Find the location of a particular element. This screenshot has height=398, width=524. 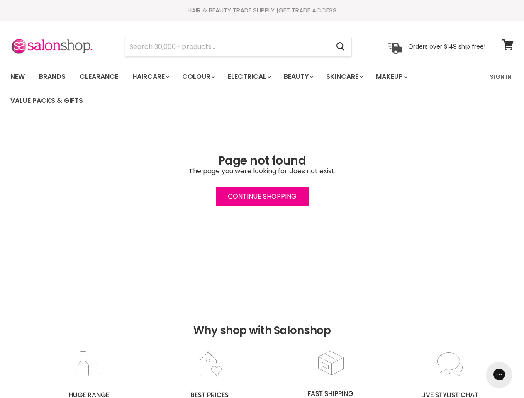

ul: Main menu is located at coordinates (244, 89).